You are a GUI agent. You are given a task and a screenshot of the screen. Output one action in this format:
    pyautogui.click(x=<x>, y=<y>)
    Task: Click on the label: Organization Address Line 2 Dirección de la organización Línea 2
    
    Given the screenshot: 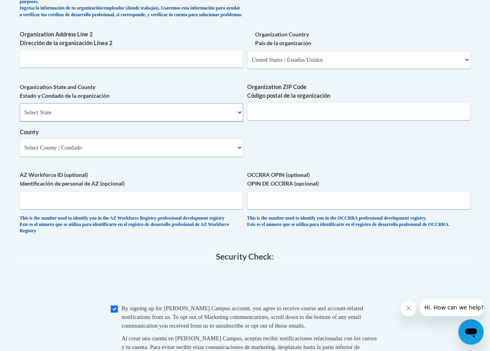 What is the action you would take?
    pyautogui.click(x=131, y=39)
    